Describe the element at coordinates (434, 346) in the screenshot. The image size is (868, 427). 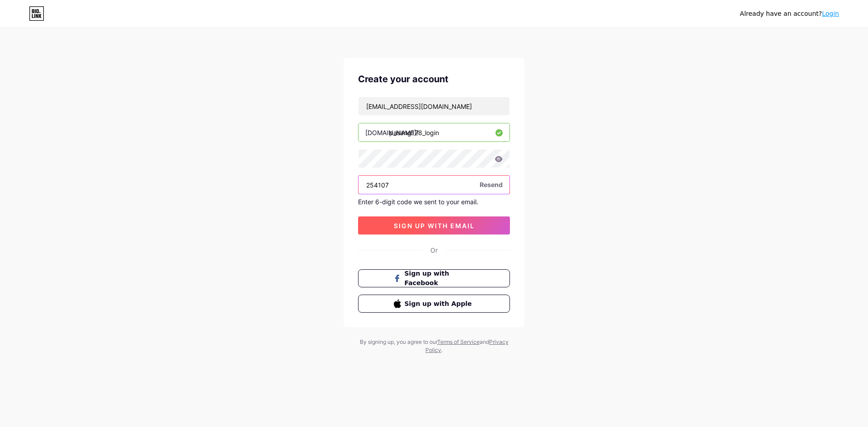
I see `div: By signing up, you agree to our and .` at that location.